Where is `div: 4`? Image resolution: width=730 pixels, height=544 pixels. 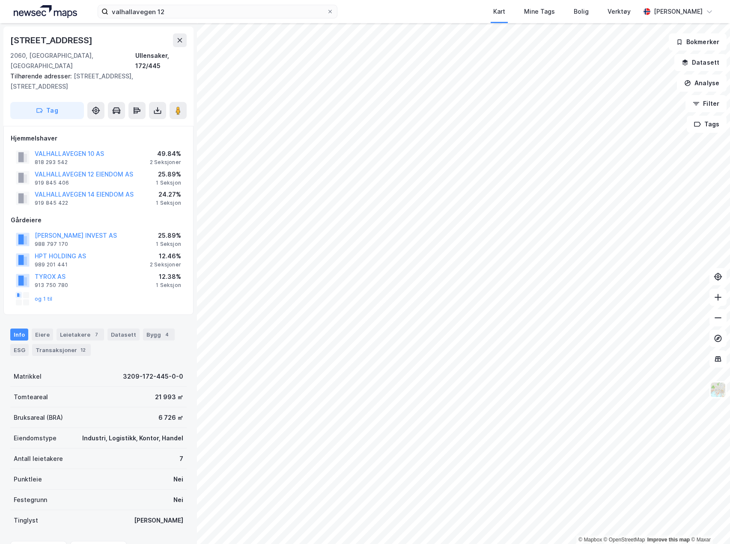 div: 4 is located at coordinates (167, 334).